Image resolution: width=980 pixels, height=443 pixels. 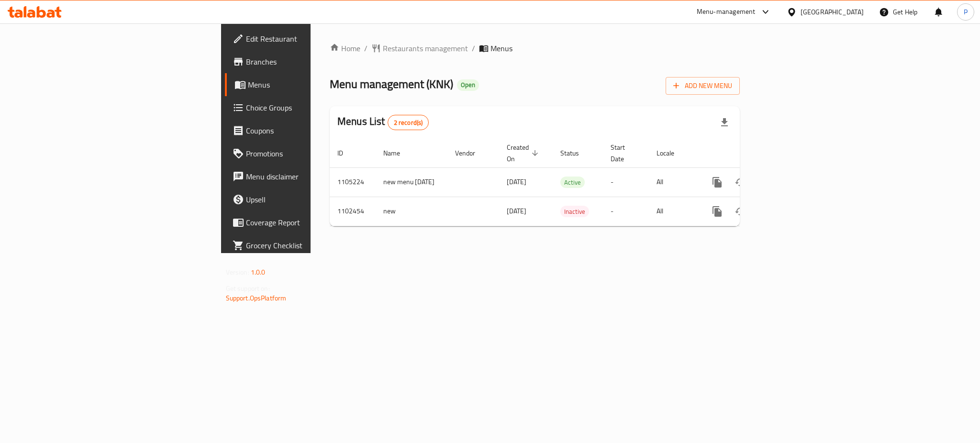 What do you see at coordinates (305, 39) in the screenshot?
I see `a: Edit Restaurant` at bounding box center [305, 39].